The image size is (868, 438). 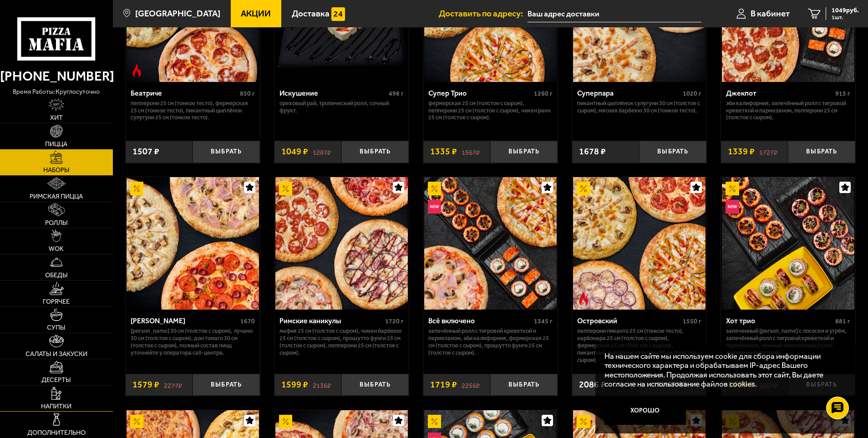 What do you see at coordinates (490, 243) in the screenshot?
I see `img: Всё включено` at bounding box center [490, 243].